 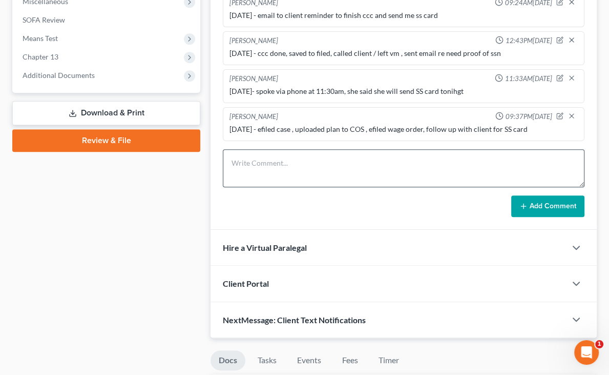 What do you see at coordinates (228, 360) in the screenshot?
I see `a: Docs` at bounding box center [228, 360].